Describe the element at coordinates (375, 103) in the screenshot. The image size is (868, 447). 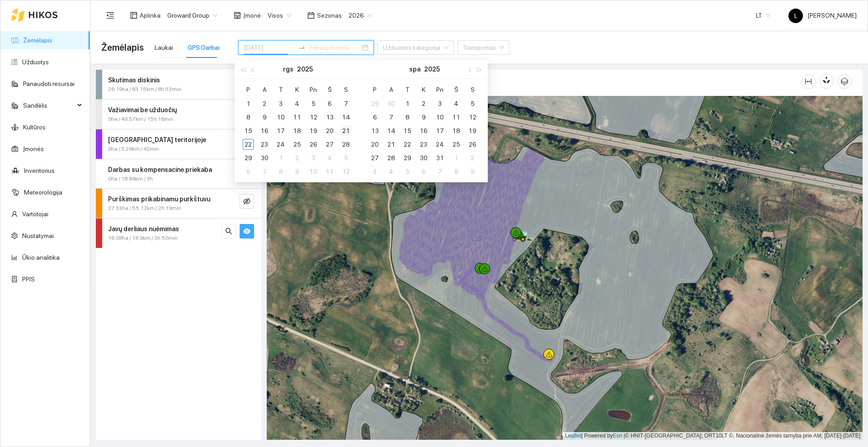
I see `div: 29` at that location.